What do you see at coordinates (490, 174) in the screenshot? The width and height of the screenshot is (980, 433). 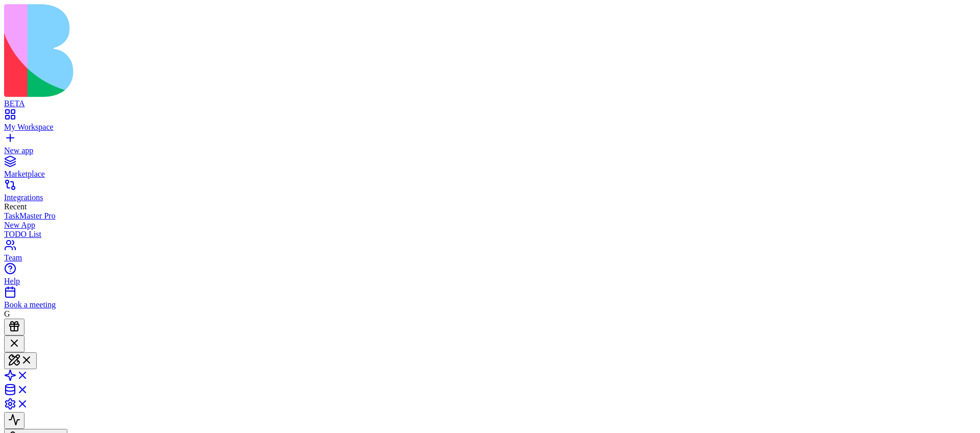 I see `div: Marketplace` at bounding box center [490, 174].